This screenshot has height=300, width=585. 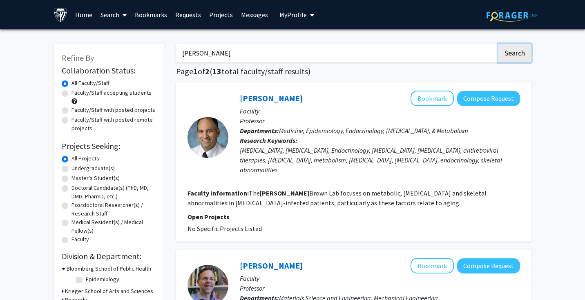 What do you see at coordinates (293, 15) in the screenshot?
I see `font: My Profile` at bounding box center [293, 15].